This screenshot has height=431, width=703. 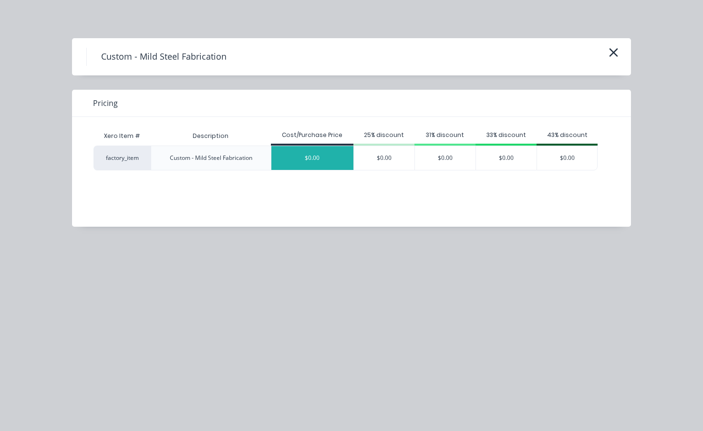 What do you see at coordinates (211, 158) in the screenshot?
I see `div: Custom - Mild Steel Fabrication` at bounding box center [211, 158].